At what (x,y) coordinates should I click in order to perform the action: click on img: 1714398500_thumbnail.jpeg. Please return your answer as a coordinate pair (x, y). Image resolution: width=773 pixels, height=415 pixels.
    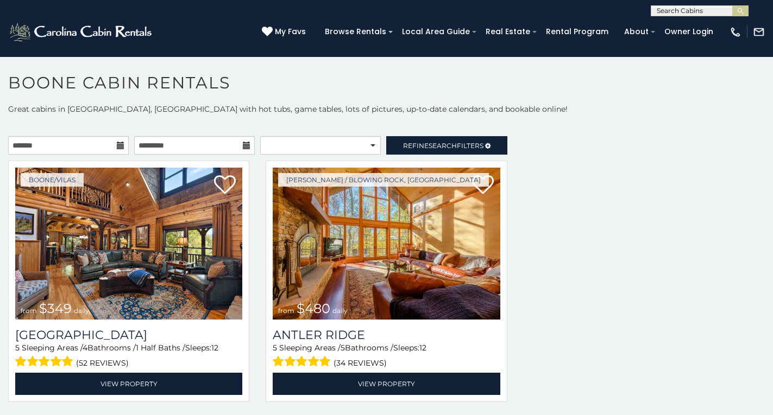
    Looking at the image, I should click on (129, 244).